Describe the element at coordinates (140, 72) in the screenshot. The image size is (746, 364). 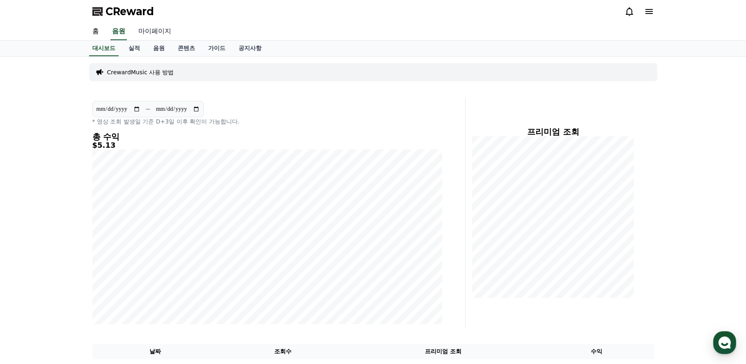
I see `a: CrewardMusic 사용 방법` at that location.